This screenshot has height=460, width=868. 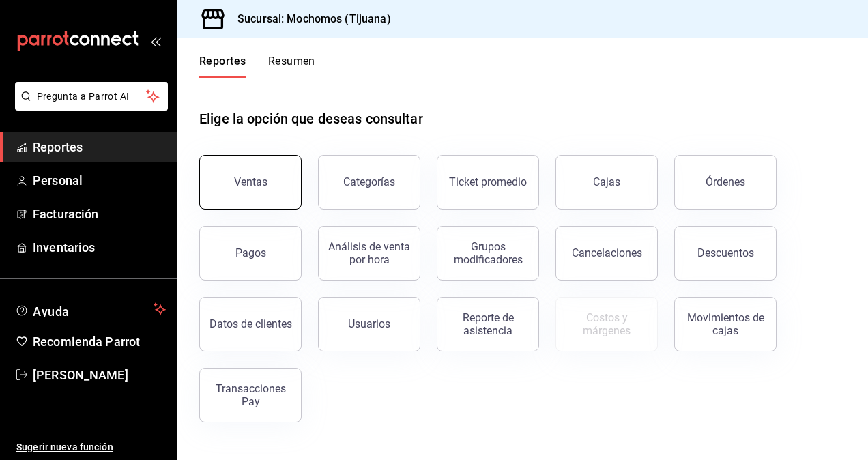 I want to click on div: Pagos, so click(x=250, y=253).